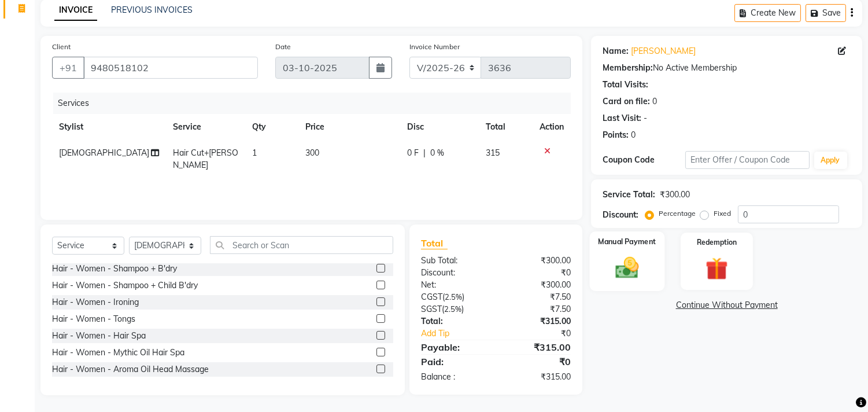 This screenshot has height=412, width=868. I want to click on span: 1, so click(254, 153).